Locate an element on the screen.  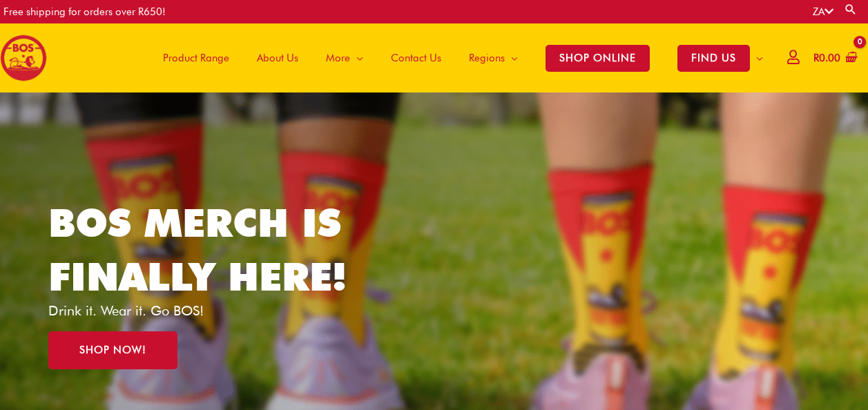
span: More is located at coordinates (338, 58).